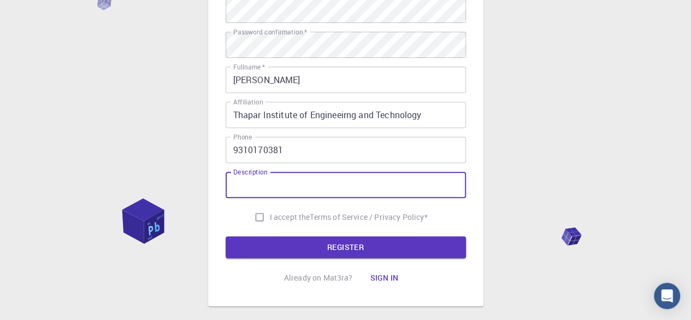 Image resolution: width=691 pixels, height=320 pixels. What do you see at coordinates (248, 102) in the screenshot?
I see `label: Affiliation` at bounding box center [248, 102].